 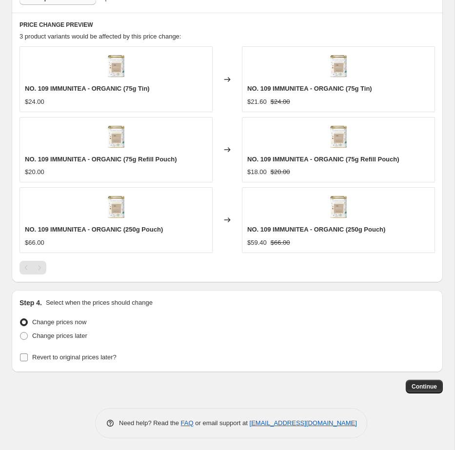 What do you see at coordinates (187, 422) in the screenshot?
I see `a: FAQ` at bounding box center [187, 422].